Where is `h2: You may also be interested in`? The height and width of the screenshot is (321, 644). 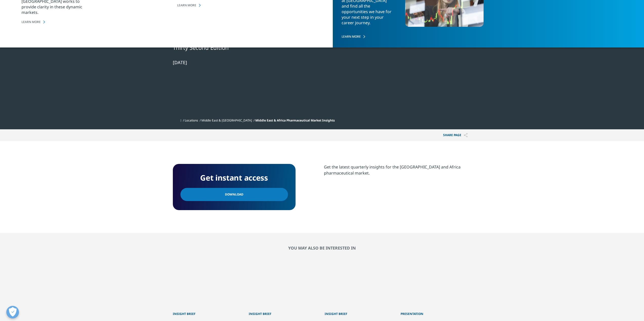 h2: You may also be interested in is located at coordinates (322, 248).